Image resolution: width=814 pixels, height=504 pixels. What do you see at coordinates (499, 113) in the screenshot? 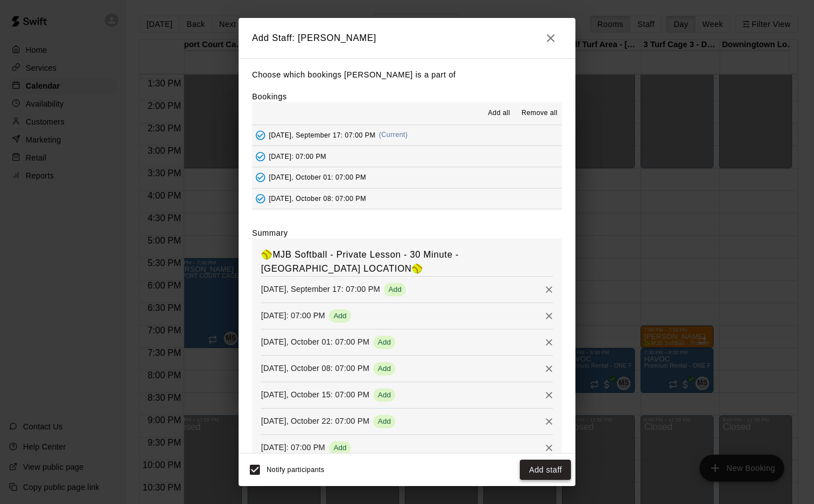
I see `span: Add all` at bounding box center [499, 113].